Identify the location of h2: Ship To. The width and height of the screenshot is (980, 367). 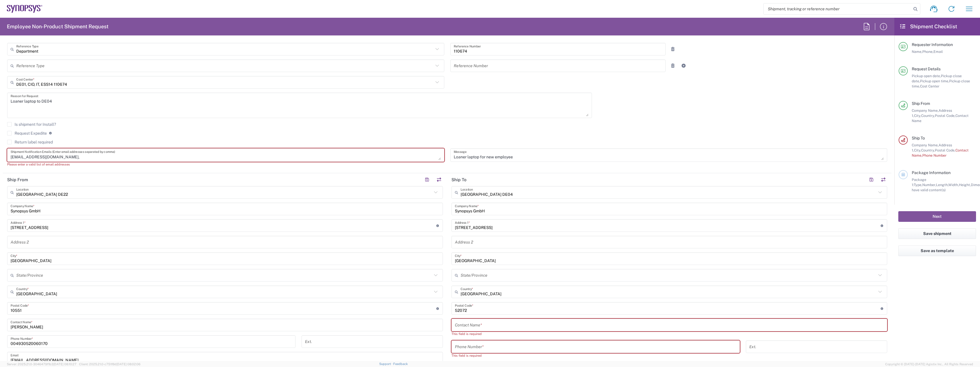
(459, 179).